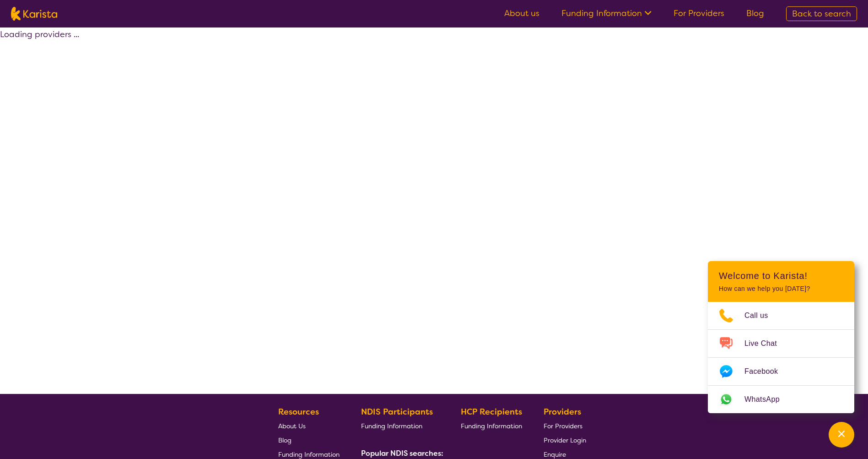 This screenshot has height=459, width=868. What do you see at coordinates (299, 411) in the screenshot?
I see `b: Resources` at bounding box center [299, 411].